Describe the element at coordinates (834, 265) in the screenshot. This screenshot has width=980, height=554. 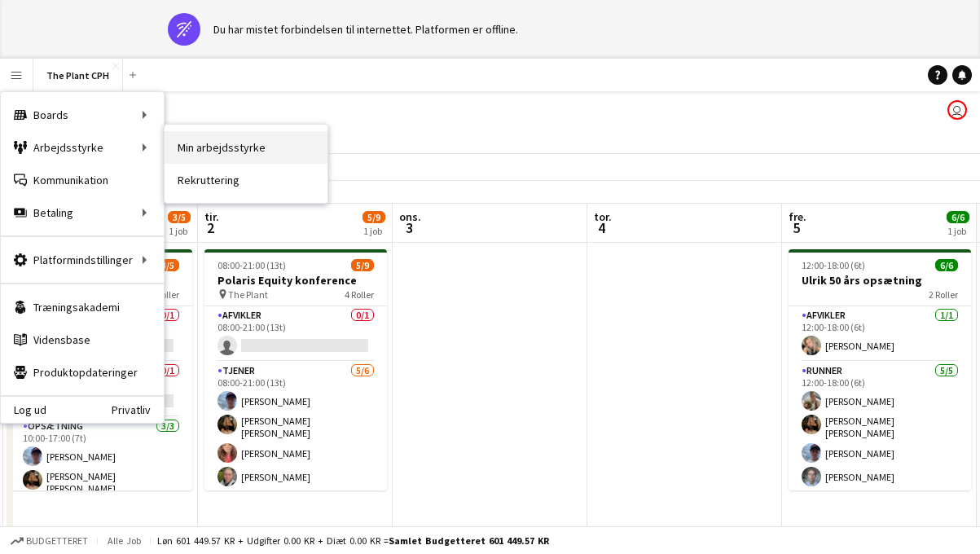
I see `span: 12:00-18:00 (6t)` at that location.